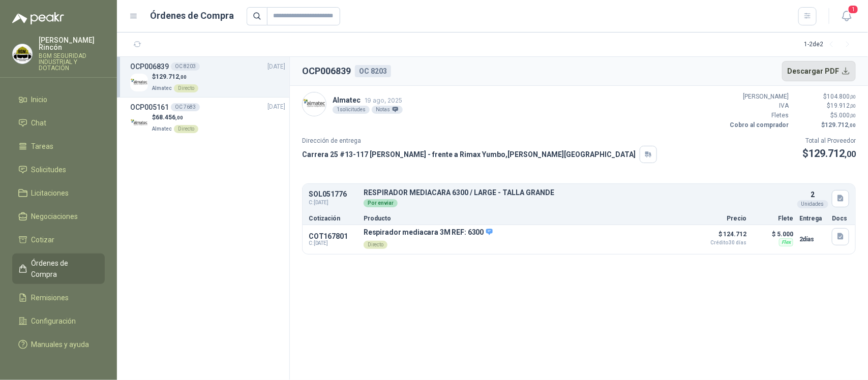  I want to click on span: 68.456, so click(169, 117).